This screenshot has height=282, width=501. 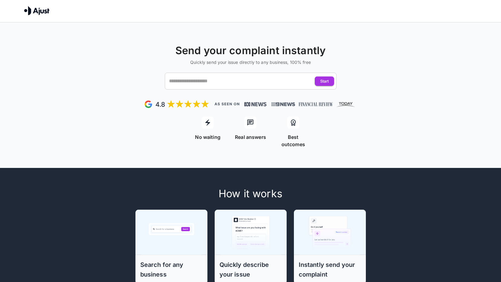 I want to click on p: Best outcomes, so click(x=293, y=141).